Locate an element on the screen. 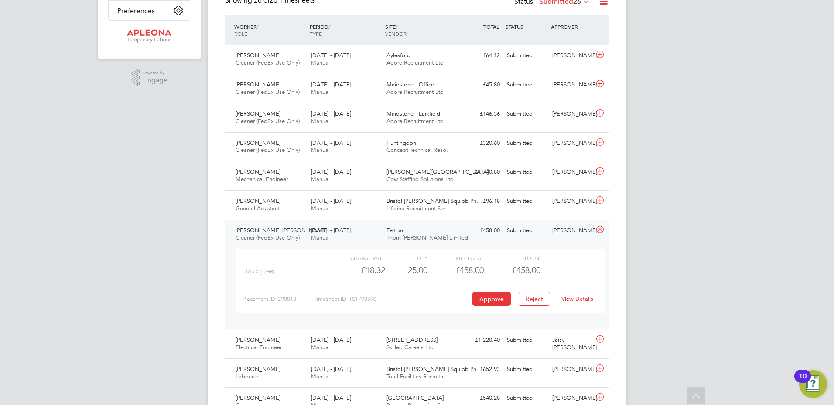 This screenshot has height=405, width=834. span: Cbw Staffing Solutions Ltd is located at coordinates (420, 179).